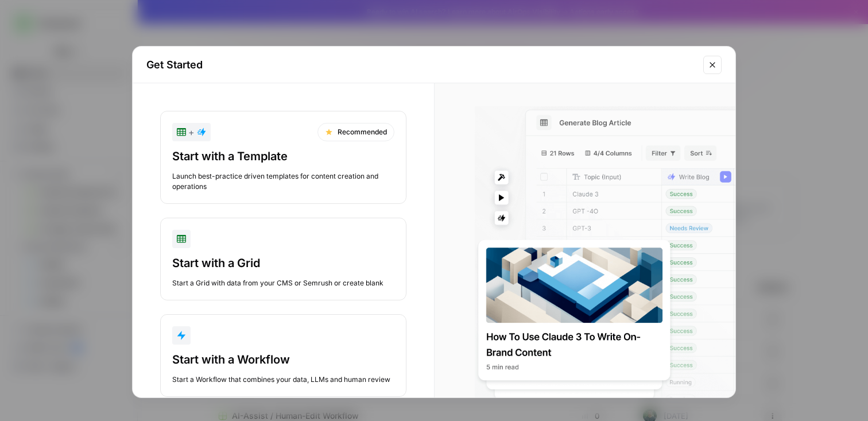  I want to click on button: Start with a WorkflowStart a Workflow that combines your data, LLMs and human review, so click(283, 356).